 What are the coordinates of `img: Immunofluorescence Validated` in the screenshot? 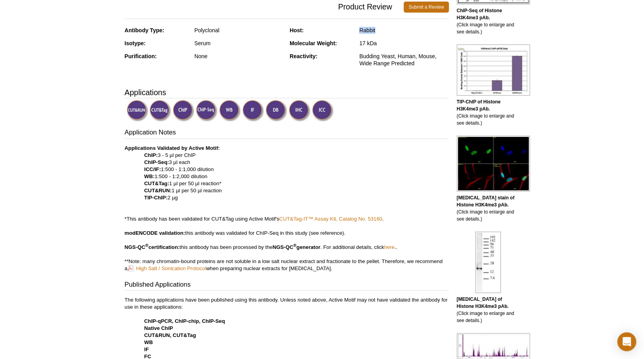 It's located at (253, 110).